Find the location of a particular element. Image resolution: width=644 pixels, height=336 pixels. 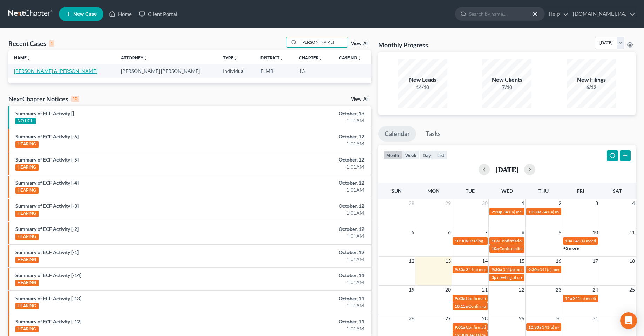

div: 10 is located at coordinates (75, 99).